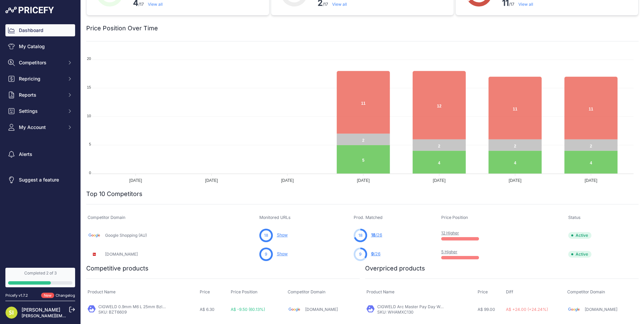  I want to click on span: Prod. Matched, so click(368, 217).